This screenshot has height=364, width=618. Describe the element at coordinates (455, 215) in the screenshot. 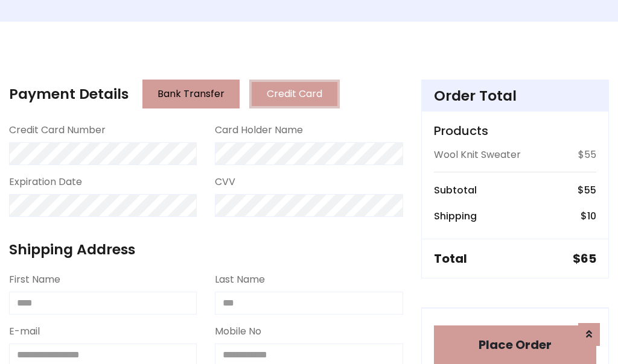

I see `h6: Shipping` at that location.